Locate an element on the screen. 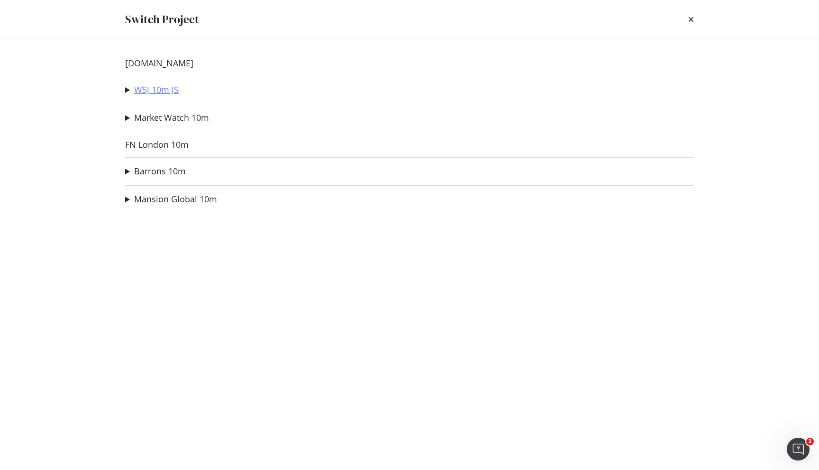 The image size is (819, 470). a: Mansion Global 10m is located at coordinates (175, 199).